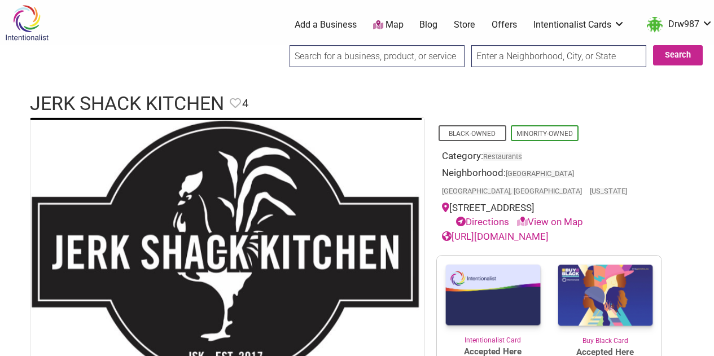  Describe the element at coordinates (235, 103) in the screenshot. I see `i: Favorite` at that location.